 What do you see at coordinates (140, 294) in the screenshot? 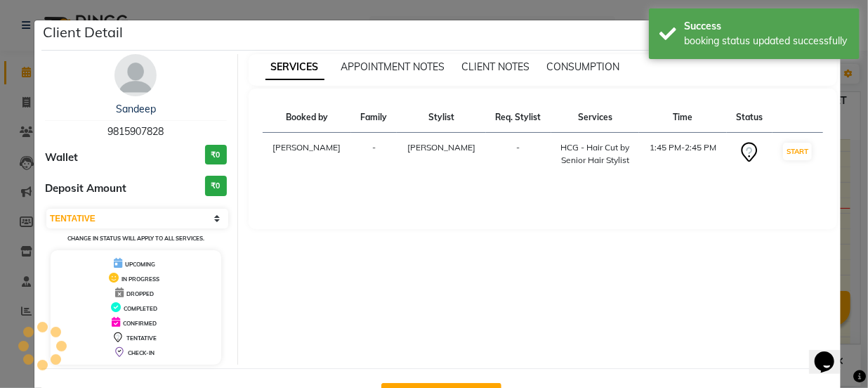
I see `span: DROPPED` at bounding box center [140, 294].